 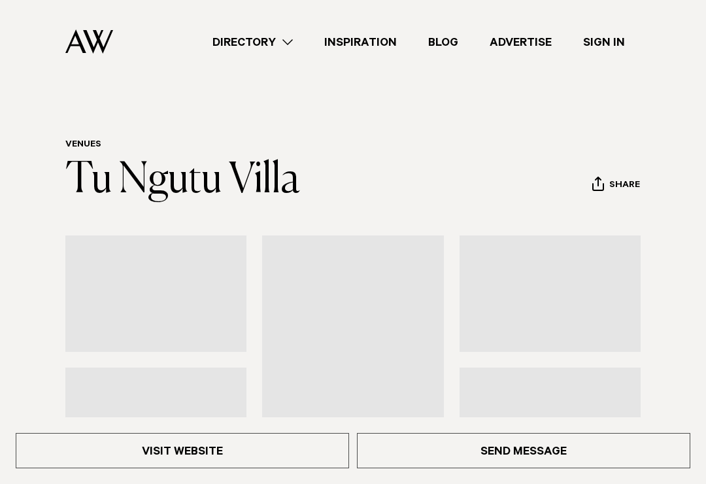 I want to click on button: Share, so click(x=615, y=186).